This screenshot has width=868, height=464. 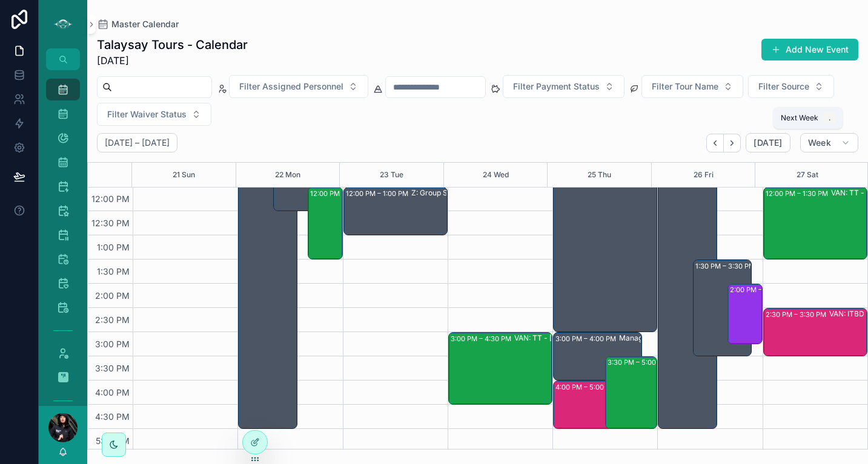 I want to click on div: 3:00 PM – 4:30 PM, so click(x=482, y=339).